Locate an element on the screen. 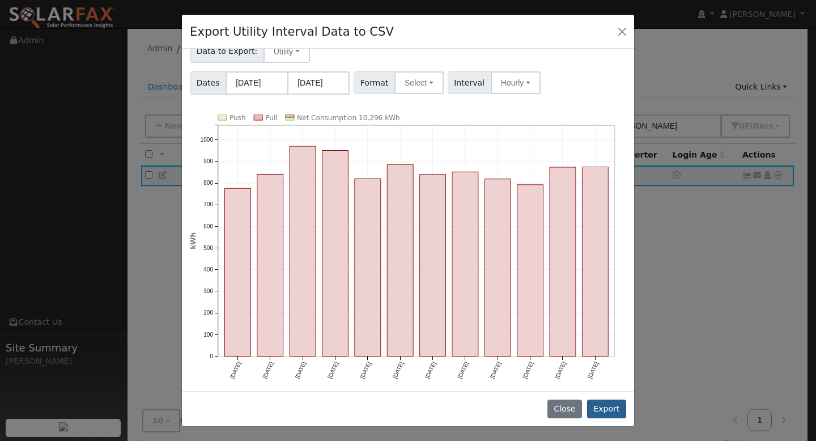 The width and height of the screenshot is (816, 441). text: 500 is located at coordinates (208, 248).